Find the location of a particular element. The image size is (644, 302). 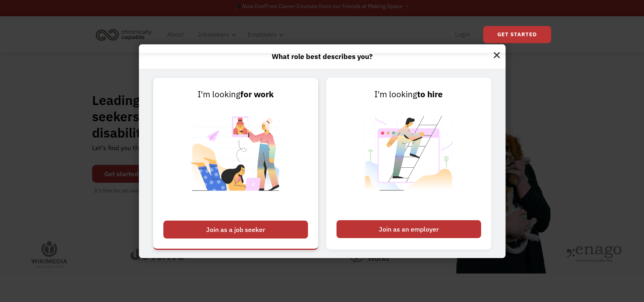

a: Get Started is located at coordinates (517, 35).